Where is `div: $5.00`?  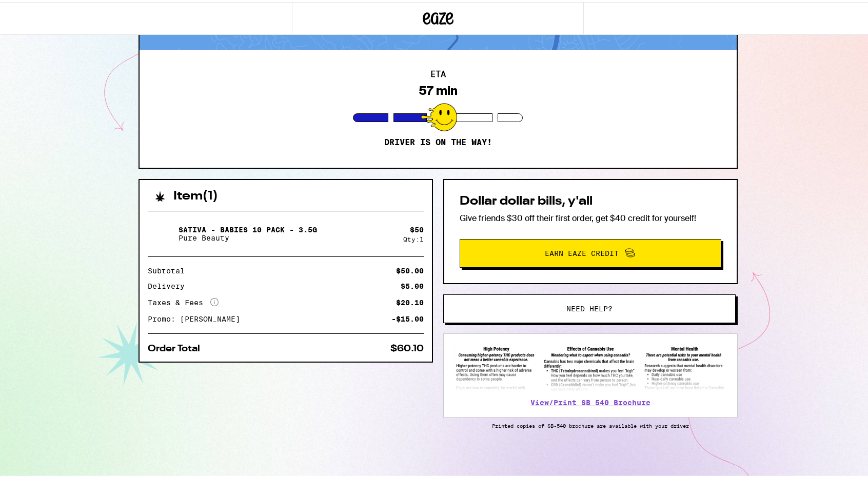
div: $5.00 is located at coordinates (412, 285).